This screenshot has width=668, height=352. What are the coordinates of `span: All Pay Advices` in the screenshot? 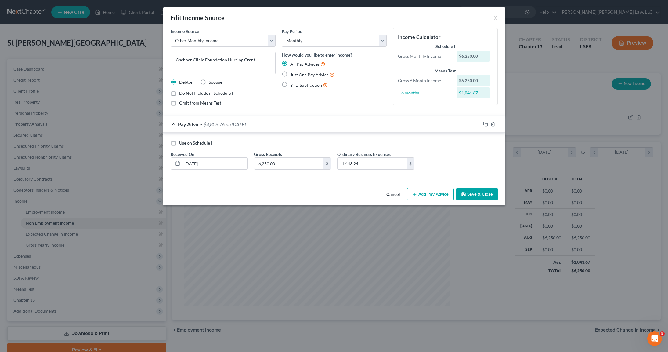 It's located at (305, 64).